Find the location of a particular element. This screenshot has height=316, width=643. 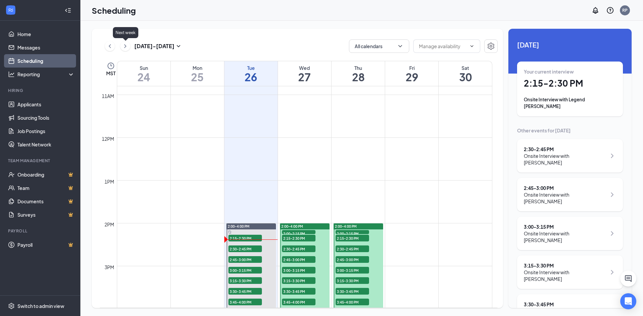

svg: QuestionInfo is located at coordinates (610, 10).